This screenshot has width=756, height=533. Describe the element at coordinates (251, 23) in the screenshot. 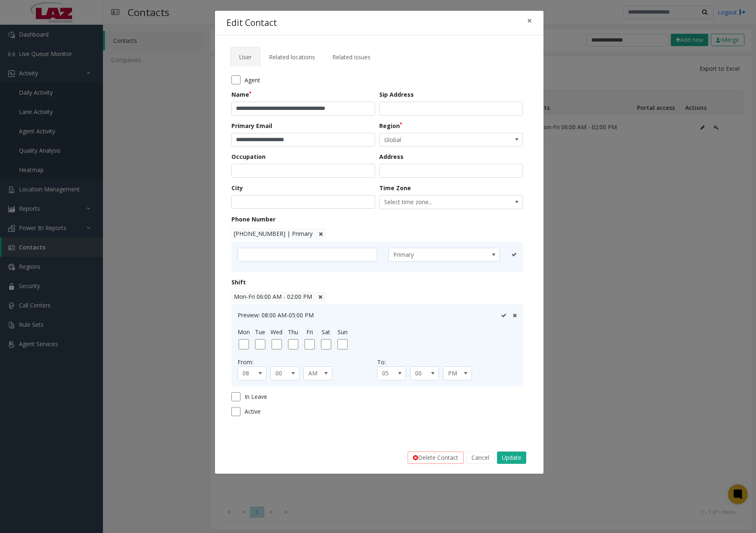

I see `h4: Edit Contact` at that location.